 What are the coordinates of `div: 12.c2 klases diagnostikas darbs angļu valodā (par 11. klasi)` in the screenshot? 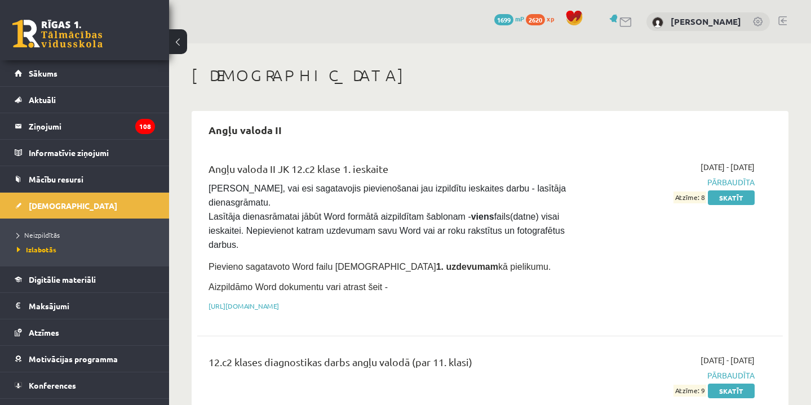 It's located at (388, 365).